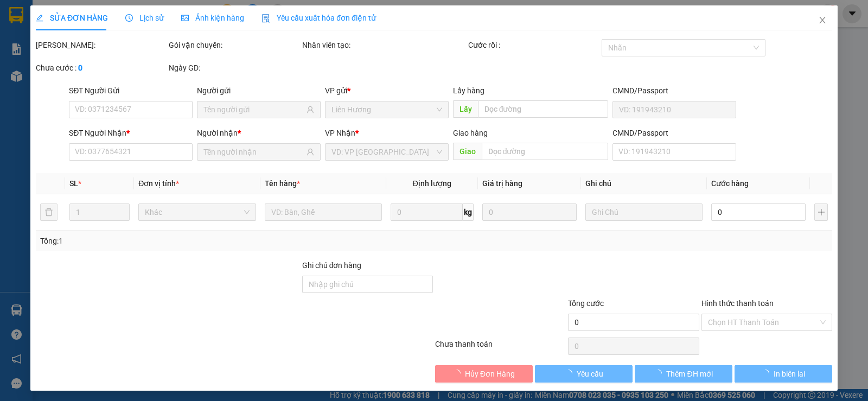  Describe the element at coordinates (688, 374) in the screenshot. I see `span: Thêm ĐH mới` at that location.